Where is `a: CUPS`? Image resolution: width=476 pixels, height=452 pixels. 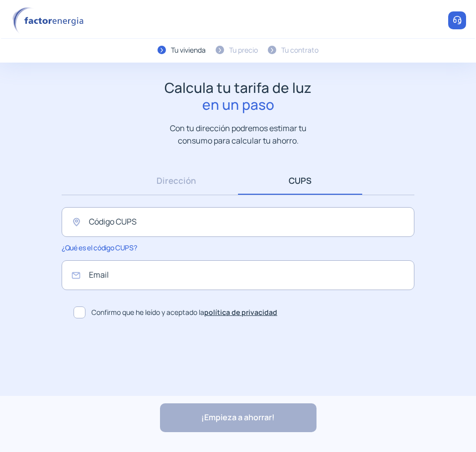
a: CUPS is located at coordinates (300, 181).